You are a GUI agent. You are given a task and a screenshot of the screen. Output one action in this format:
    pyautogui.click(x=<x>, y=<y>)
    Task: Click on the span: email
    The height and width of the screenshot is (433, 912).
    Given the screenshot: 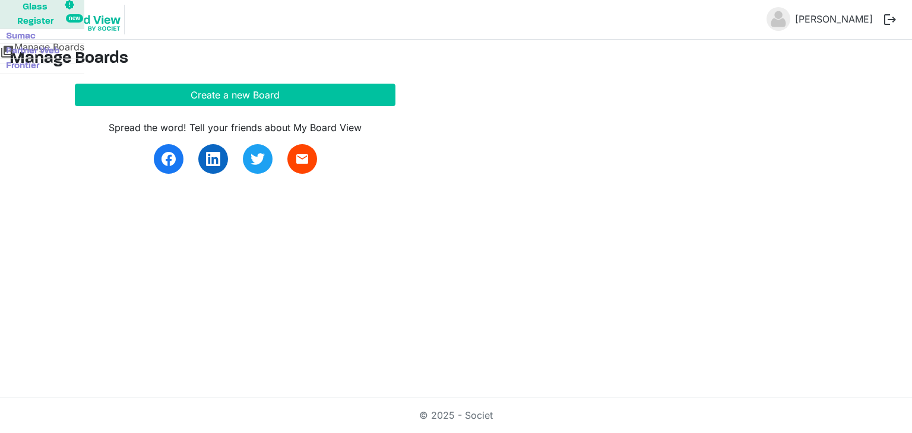 What is the action you would take?
    pyautogui.click(x=302, y=159)
    